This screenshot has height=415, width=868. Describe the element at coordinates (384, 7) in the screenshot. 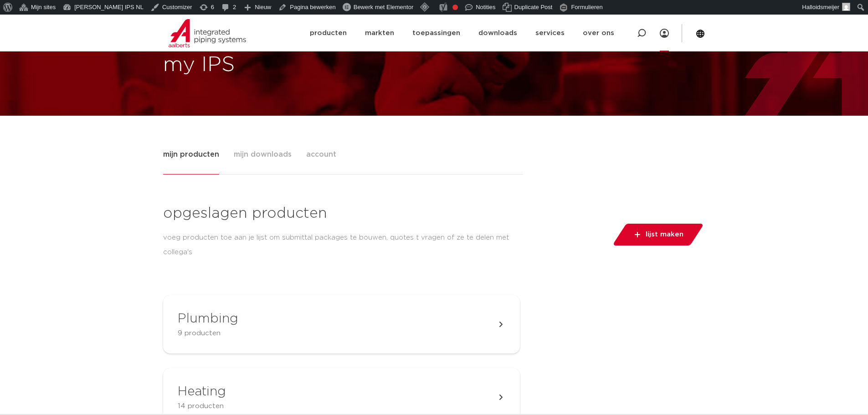

I see `span: Bewerk met Elementor` at that location.